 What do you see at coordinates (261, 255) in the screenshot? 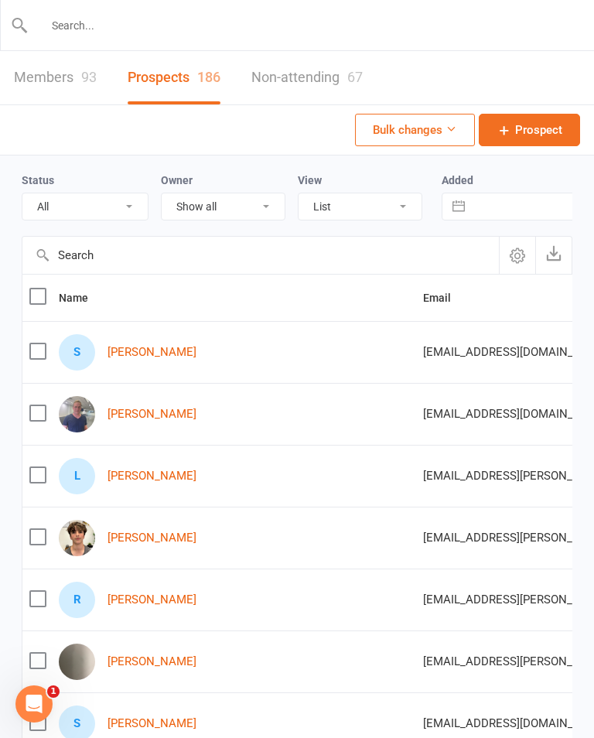
I see `input: Search` at bounding box center [261, 255].